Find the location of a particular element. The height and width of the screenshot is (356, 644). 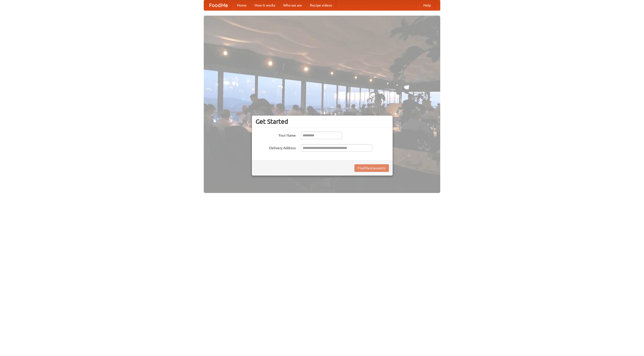

h3: Get Started is located at coordinates (322, 122).